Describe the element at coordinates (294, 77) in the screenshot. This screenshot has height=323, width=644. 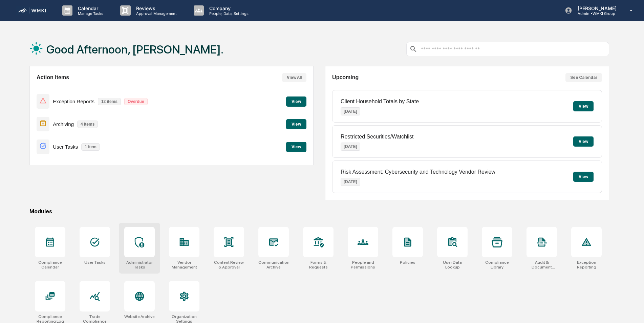
I see `button: View All` at that location.